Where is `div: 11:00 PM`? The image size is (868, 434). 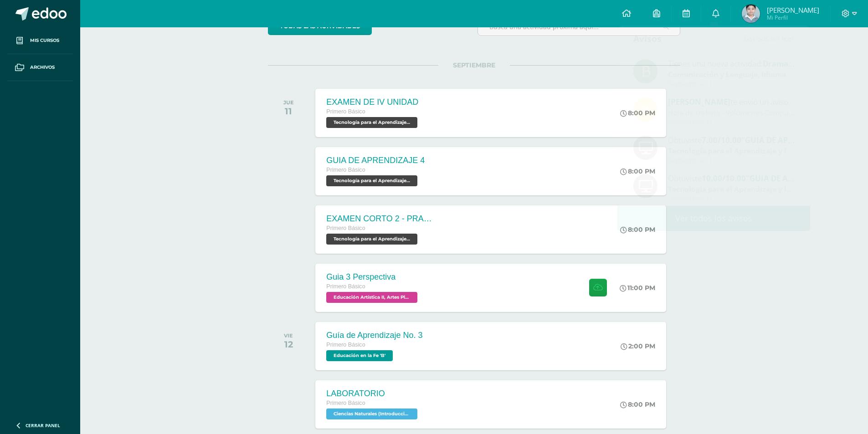
div: 11:00 PM is located at coordinates (637, 287).